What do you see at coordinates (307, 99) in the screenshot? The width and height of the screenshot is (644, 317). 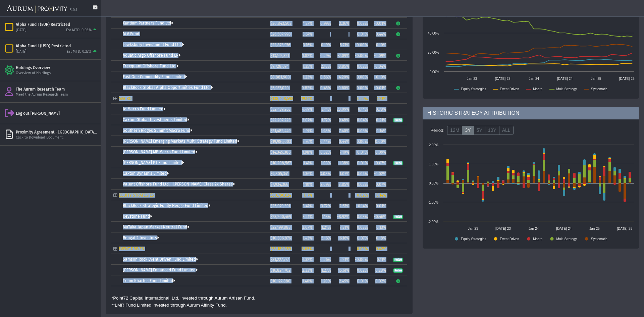 I see `span: 19.14%` at bounding box center [307, 99].